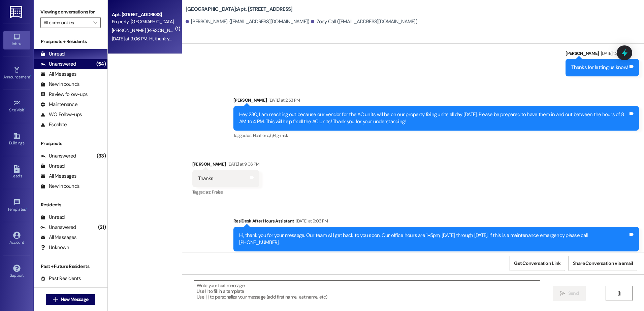  Describe the element at coordinates (55, 247) in the screenshot. I see `div: Unknown` at that location.